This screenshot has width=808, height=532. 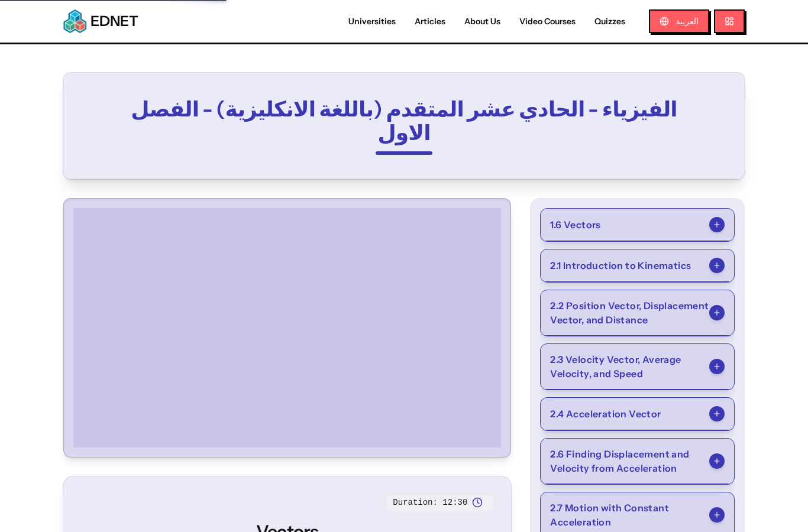 What do you see at coordinates (629, 312) in the screenshot?
I see `span: 2.2 Position Vector, Displacement Vector, and Distance` at bounding box center [629, 312].